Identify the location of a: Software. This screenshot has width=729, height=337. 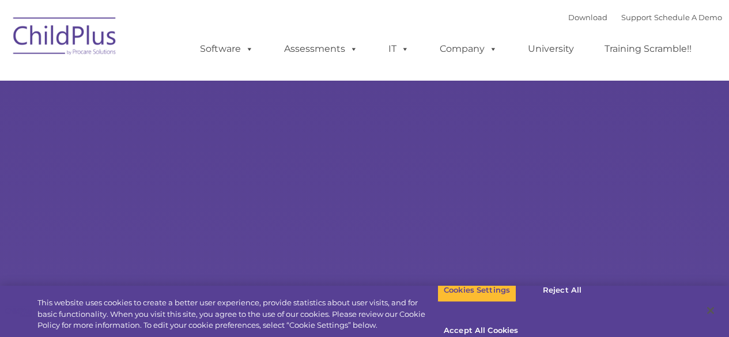
(226, 49).